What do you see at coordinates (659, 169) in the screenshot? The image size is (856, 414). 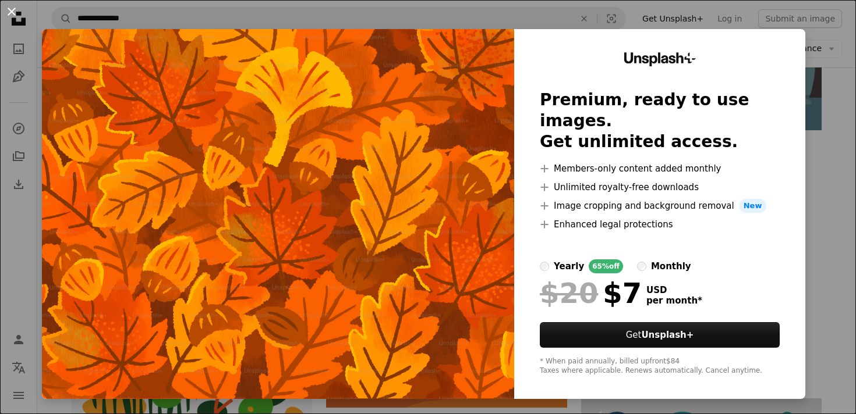 I see `li: Members-only content added monthly` at bounding box center [659, 169].